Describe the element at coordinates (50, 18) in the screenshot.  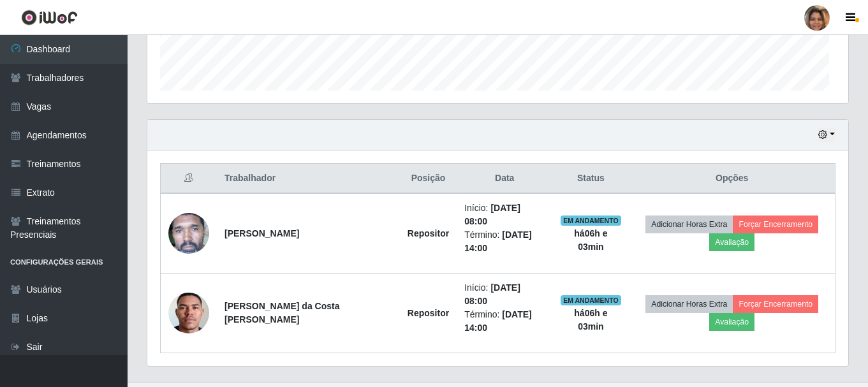
I see `img: CoreUI Logo` at that location.